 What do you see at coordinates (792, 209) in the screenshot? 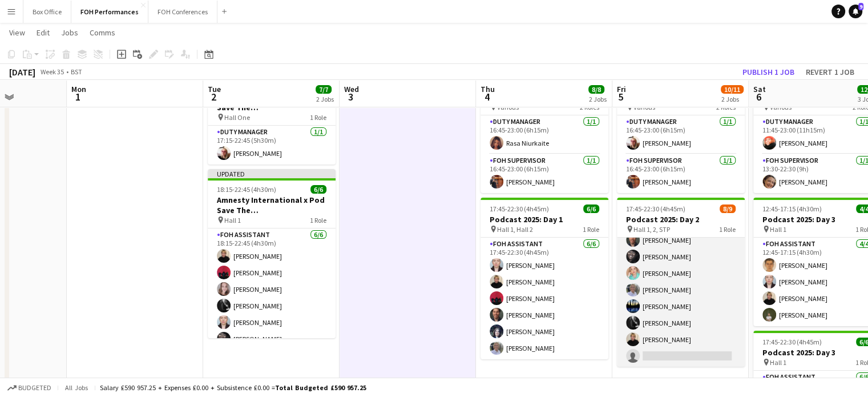
I see `span: 12:45-17:15 (4h30m)` at bounding box center [792, 209].